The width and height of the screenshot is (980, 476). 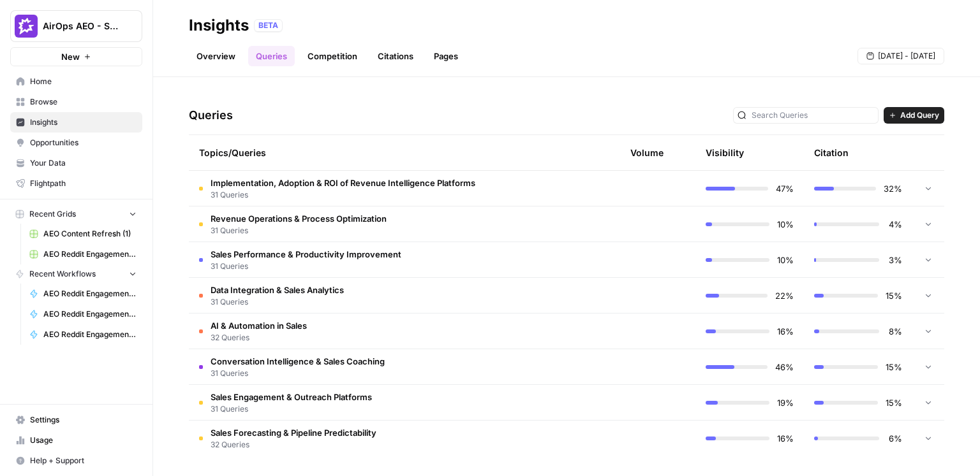 What do you see at coordinates (894, 260) in the screenshot?
I see `span: 3%` at bounding box center [894, 260].